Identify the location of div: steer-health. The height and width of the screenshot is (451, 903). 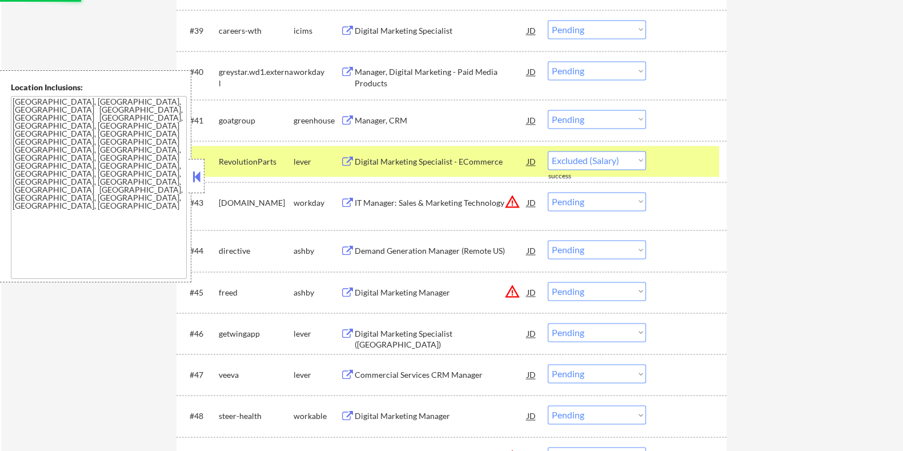
(255, 416).